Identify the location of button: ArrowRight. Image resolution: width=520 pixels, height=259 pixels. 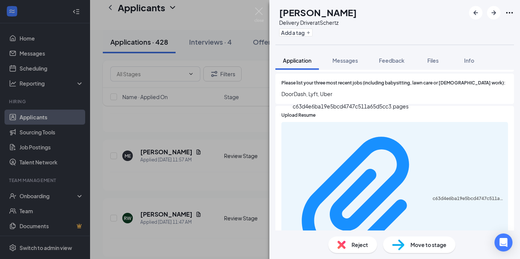
(494, 13).